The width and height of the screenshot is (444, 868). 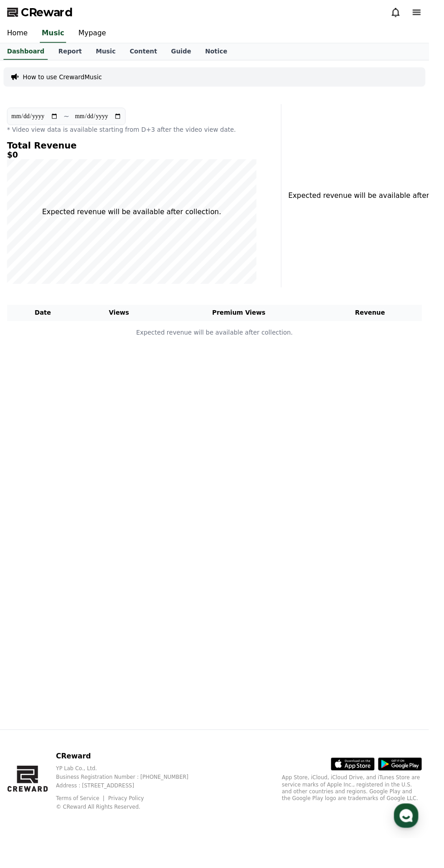 What do you see at coordinates (134, 795) in the screenshot?
I see `p: YP Lab Co., Ltd.` at bounding box center [134, 795].